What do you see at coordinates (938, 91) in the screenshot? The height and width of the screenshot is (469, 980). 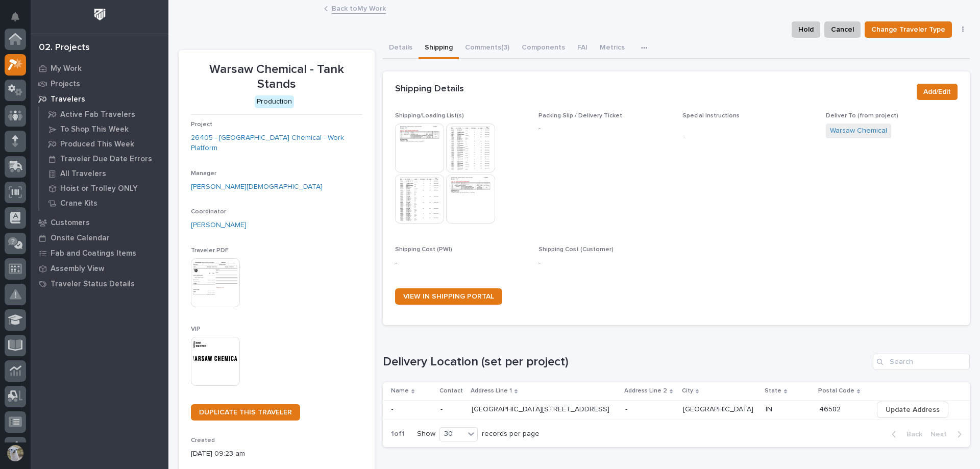 I see `span: Add/Edit` at bounding box center [938, 91].